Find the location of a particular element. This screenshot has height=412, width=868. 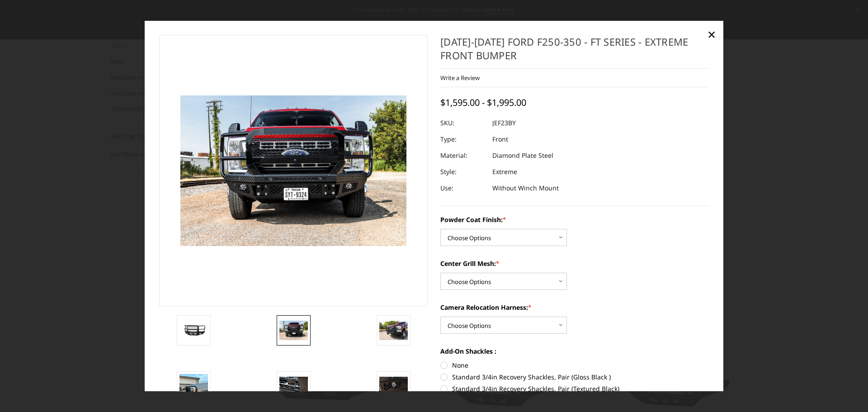

label: Camera Relocation Harness: is located at coordinates (575, 307).